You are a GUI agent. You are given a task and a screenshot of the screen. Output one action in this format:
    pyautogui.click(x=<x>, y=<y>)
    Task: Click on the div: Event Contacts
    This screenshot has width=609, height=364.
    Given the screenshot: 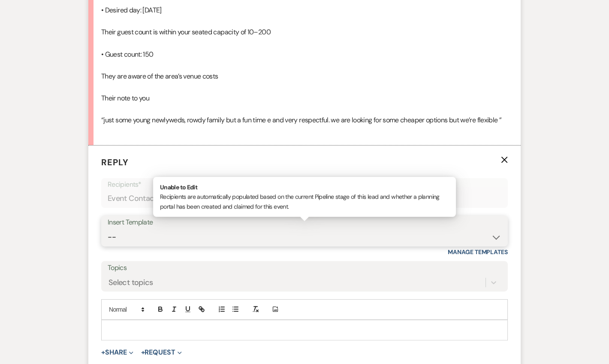 What is the action you would take?
    pyautogui.click(x=304, y=198)
    